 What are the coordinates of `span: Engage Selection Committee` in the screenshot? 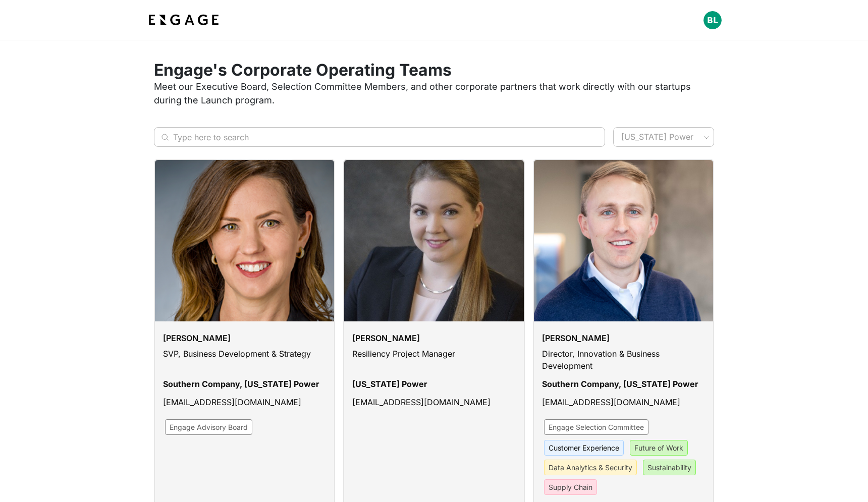 It's located at (596, 427).